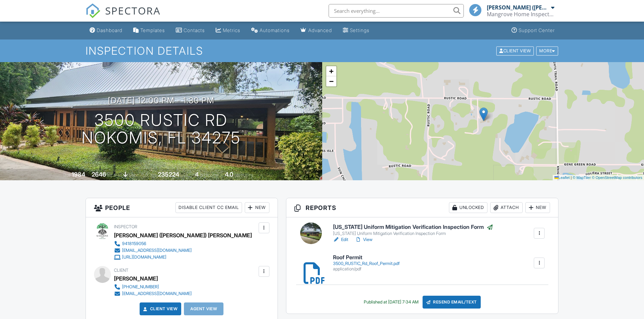 This screenshot has width=644, height=319. What do you see at coordinates (366, 263) in the screenshot?
I see `a: Roof Permit 3500_RUSTIC_Rd_Roof_Permit.pdf application/pdf` at bounding box center [366, 263].